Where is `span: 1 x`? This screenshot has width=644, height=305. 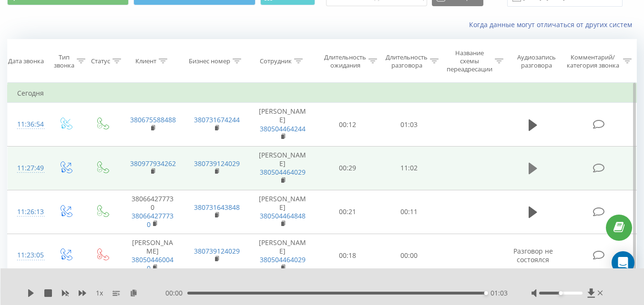 span: 1 x is located at coordinates (99, 293).